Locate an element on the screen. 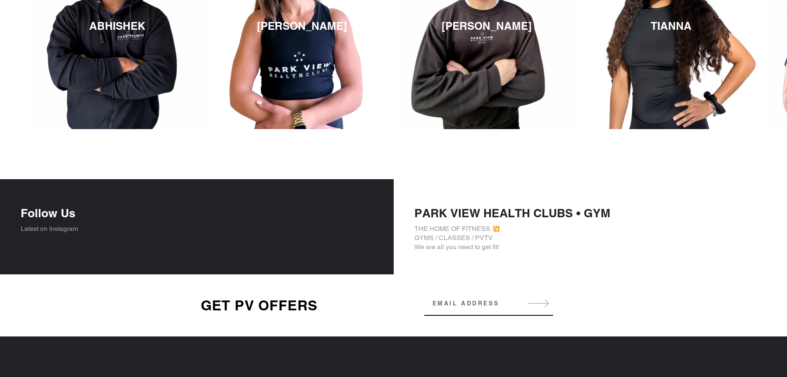 The width and height of the screenshot is (787, 377). p: Latest on Instagram is located at coordinates (197, 229).